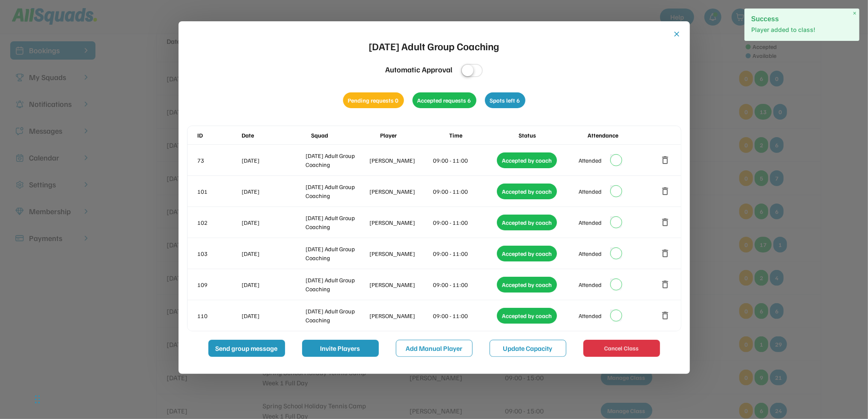 The height and width of the screenshot is (419, 868). What do you see at coordinates (341, 349) in the screenshot?
I see `button: Invite Players` at bounding box center [341, 349].